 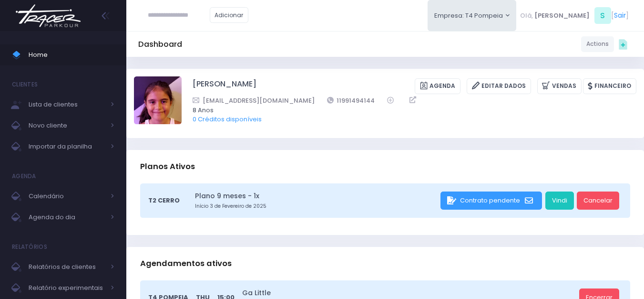 I want to click on span: Novo cliente, so click(x=67, y=126).